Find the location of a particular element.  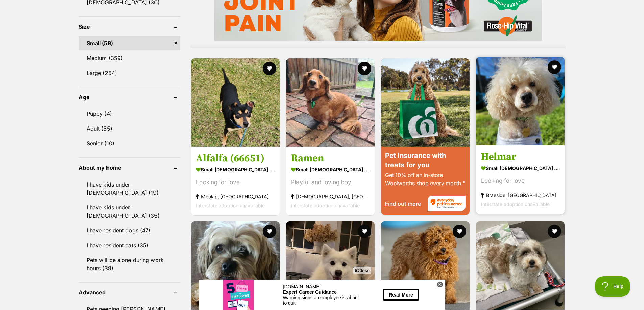

img: Quade - Poodle (Toy) Dog is located at coordinates (425, 266).